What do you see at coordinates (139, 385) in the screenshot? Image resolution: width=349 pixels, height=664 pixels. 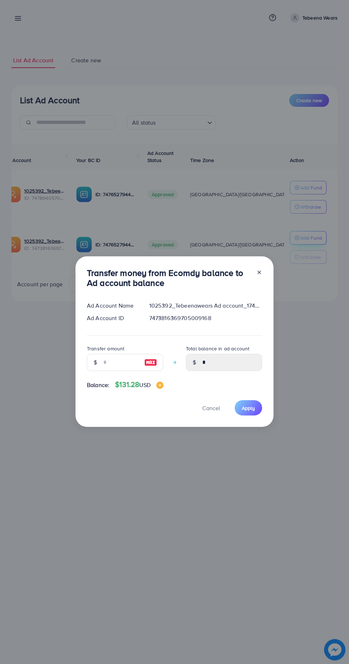 I see `h4: $131.28` at bounding box center [139, 385].